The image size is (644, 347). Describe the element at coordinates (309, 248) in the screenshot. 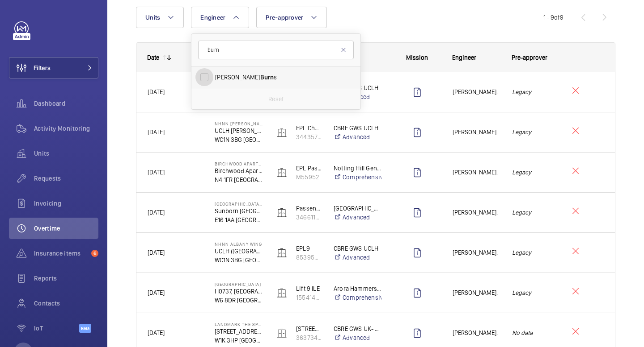

I see `p: EPL9` at that location.